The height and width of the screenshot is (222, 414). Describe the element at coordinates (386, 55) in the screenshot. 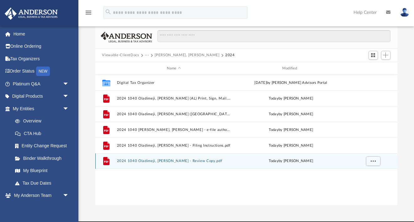

I see `button: Add` at that location.